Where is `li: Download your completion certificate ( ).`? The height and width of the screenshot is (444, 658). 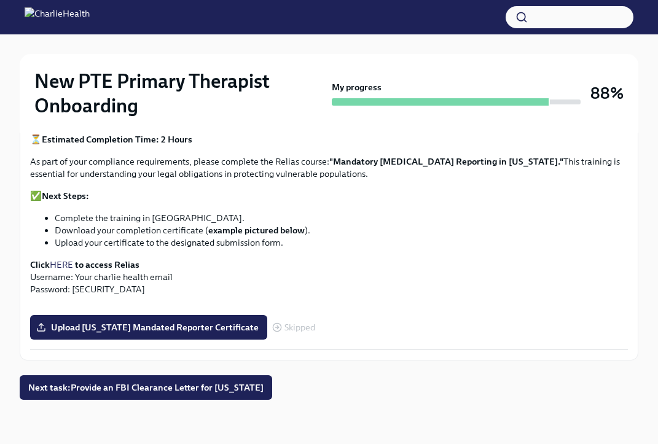
li: Download your completion certificate ( ). is located at coordinates (341, 230).